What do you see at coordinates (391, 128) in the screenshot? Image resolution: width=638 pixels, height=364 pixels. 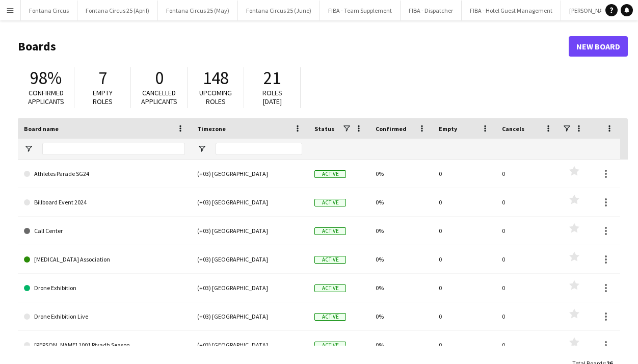 I see `span: Confirmed` at bounding box center [391, 128].